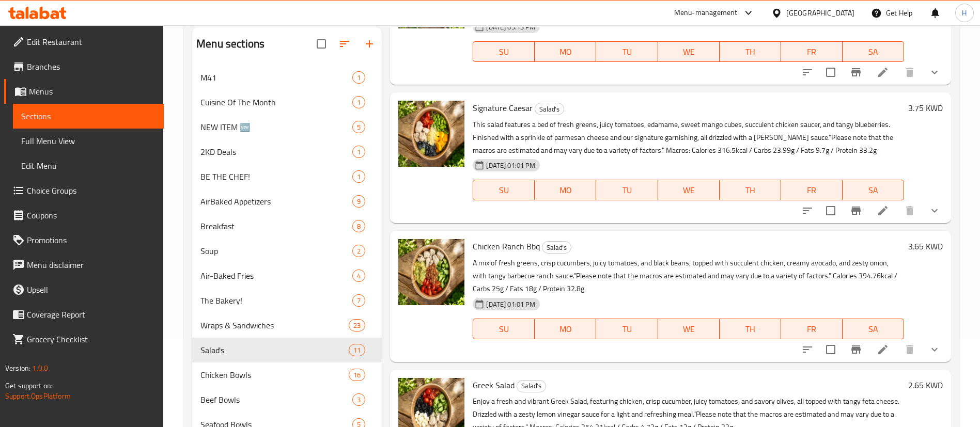 The width and height of the screenshot is (980, 427). Describe the element at coordinates (277, 226) in the screenshot. I see `span: Breakfast` at that location.